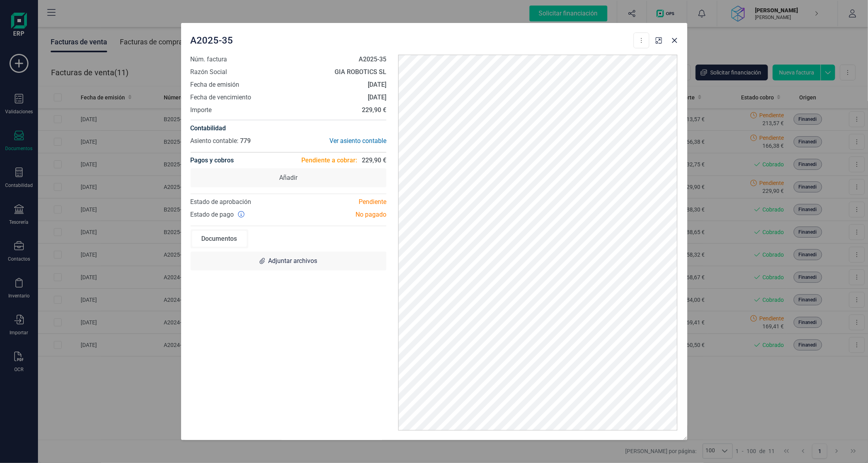  What do you see at coordinates (374, 160) in the screenshot?
I see `span: 229,90 €` at bounding box center [374, 160].